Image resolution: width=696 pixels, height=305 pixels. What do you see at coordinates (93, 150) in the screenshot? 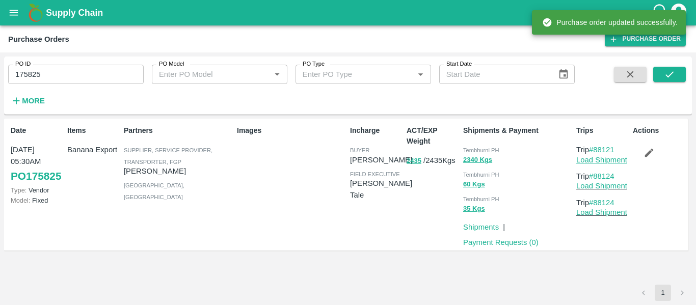
I see `p: Banana Export` at bounding box center [93, 150].